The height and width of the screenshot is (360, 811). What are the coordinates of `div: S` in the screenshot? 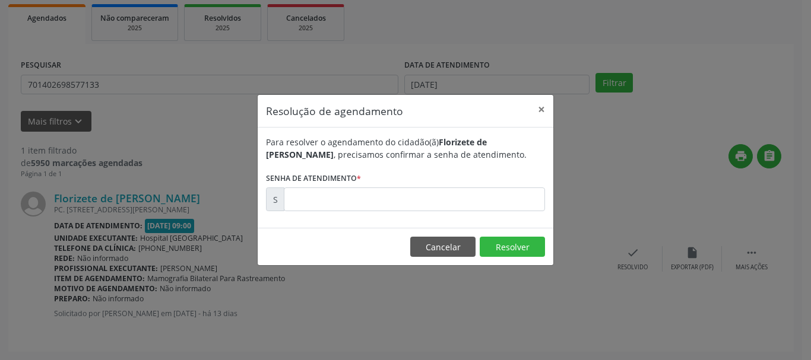 It's located at (275, 199).